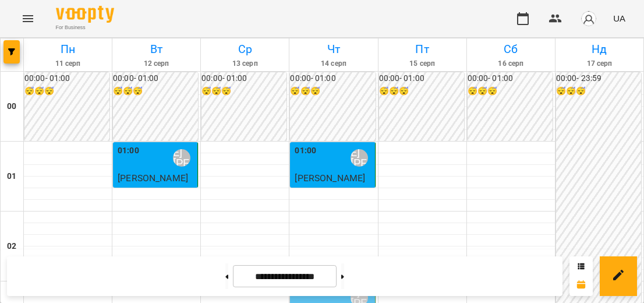  I want to click on h6: 12 серп, so click(156, 64).